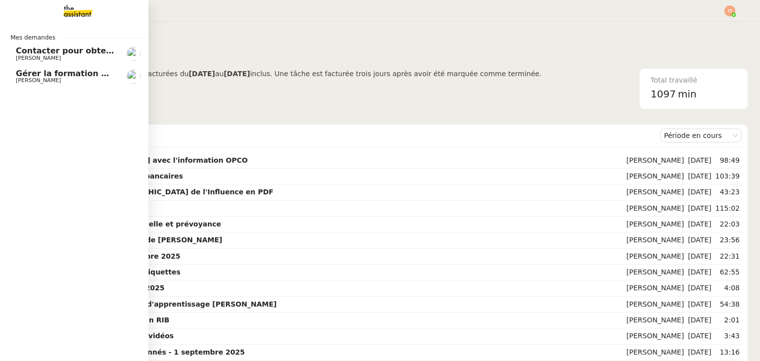 Image resolution: width=760 pixels, height=361 pixels. Describe the element at coordinates (663, 94) in the screenshot. I see `span: 1097` at that location.